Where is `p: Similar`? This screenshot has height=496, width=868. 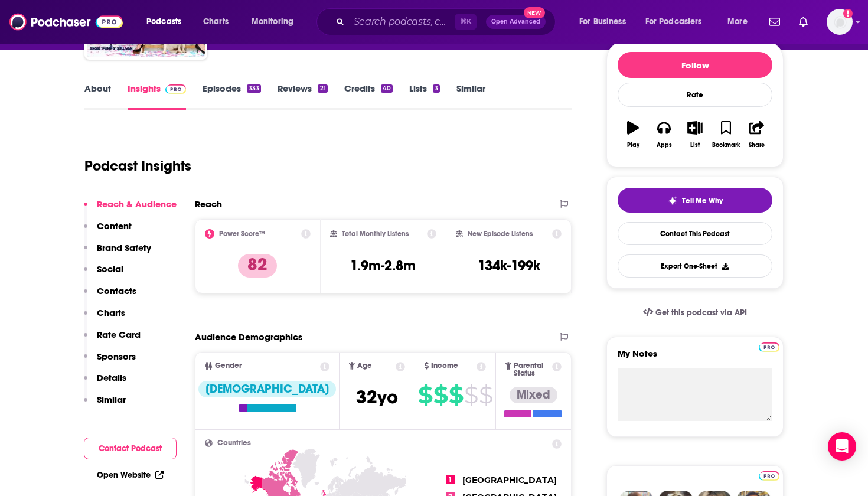 p: Similar is located at coordinates (111, 399).